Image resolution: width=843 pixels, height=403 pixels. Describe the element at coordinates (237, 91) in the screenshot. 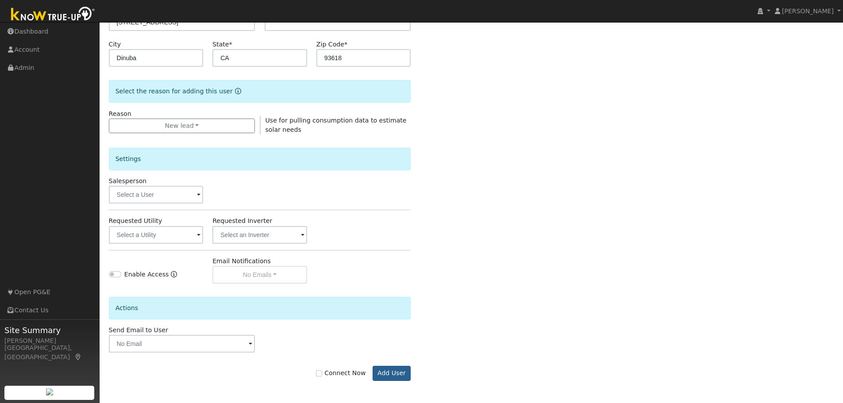

I see `a: Reason for new user` at that location.